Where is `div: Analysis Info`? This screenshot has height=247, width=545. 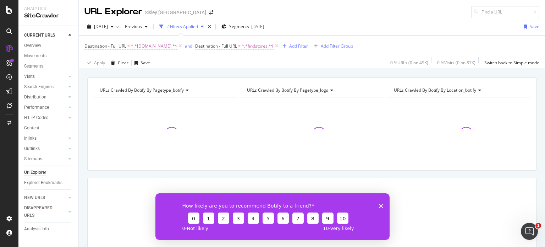 div: Analysis Info is located at coordinates (37, 228).